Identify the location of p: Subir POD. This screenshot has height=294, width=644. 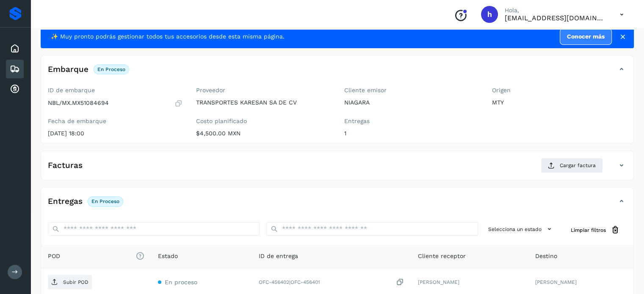
(76, 282).